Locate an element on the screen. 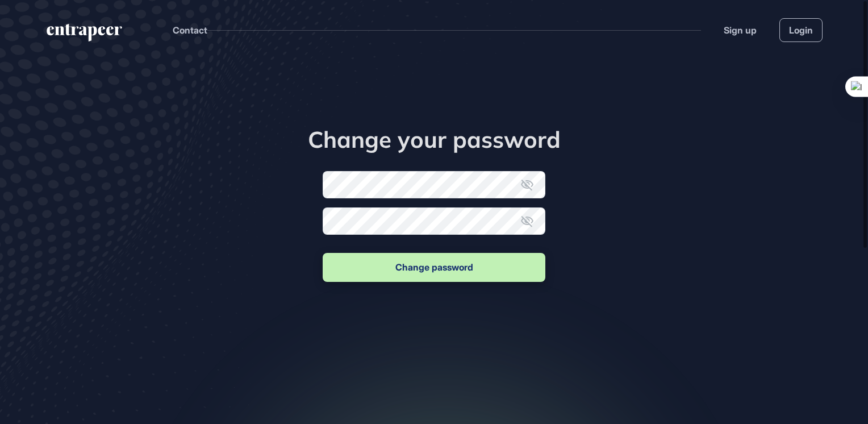 The width and height of the screenshot is (868, 424). h1: Change your password is located at coordinates (434, 139).